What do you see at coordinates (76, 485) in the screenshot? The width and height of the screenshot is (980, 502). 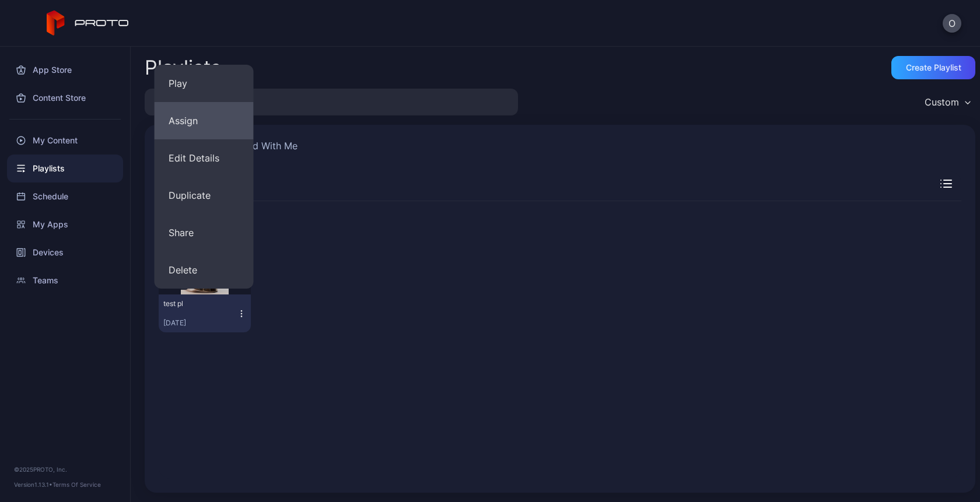 I see `a: Terms Of Service` at bounding box center [76, 485].